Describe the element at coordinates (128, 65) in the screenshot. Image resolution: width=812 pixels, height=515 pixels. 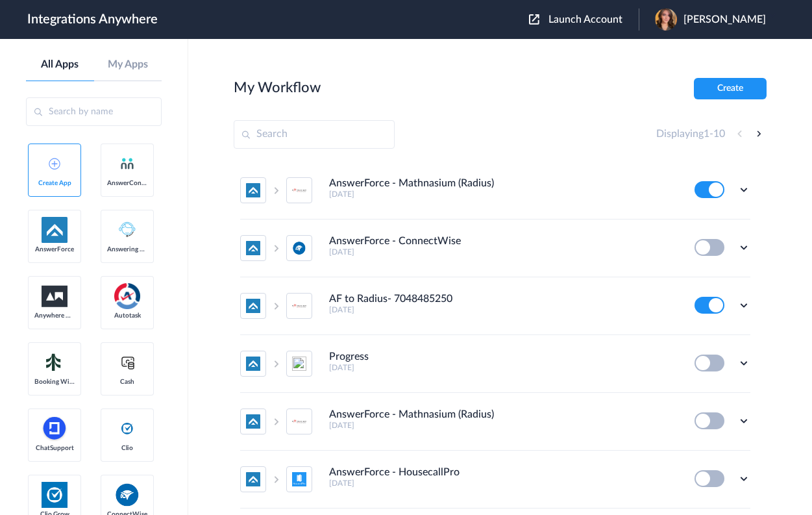
I see `a: My Apps` at that location.